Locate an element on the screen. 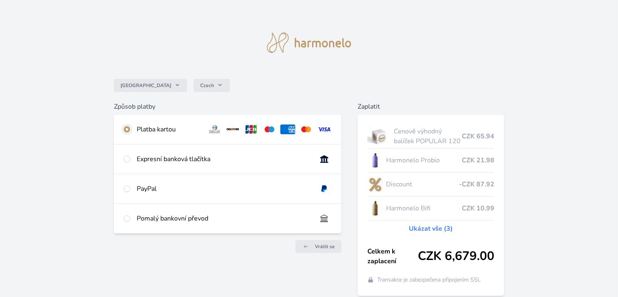 The width and height of the screenshot is (618, 297). img: bankTransfer_IBAN.svg is located at coordinates (324, 219).